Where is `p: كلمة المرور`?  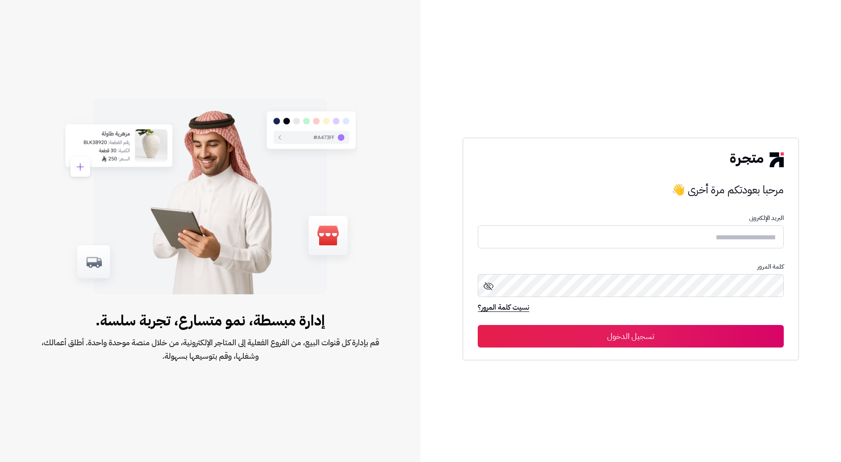
p: كلمة المرور is located at coordinates (630, 267).